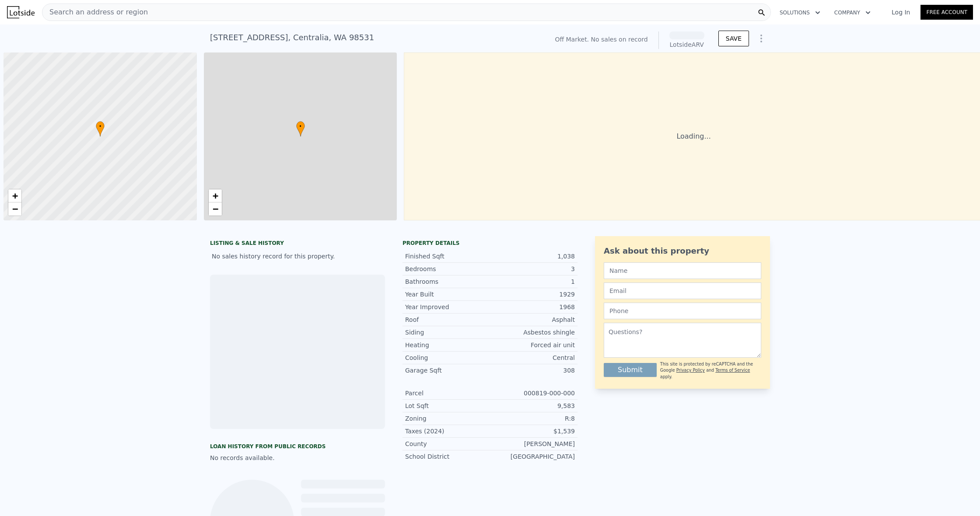  I want to click on a: Terms of Service, so click(732, 370).